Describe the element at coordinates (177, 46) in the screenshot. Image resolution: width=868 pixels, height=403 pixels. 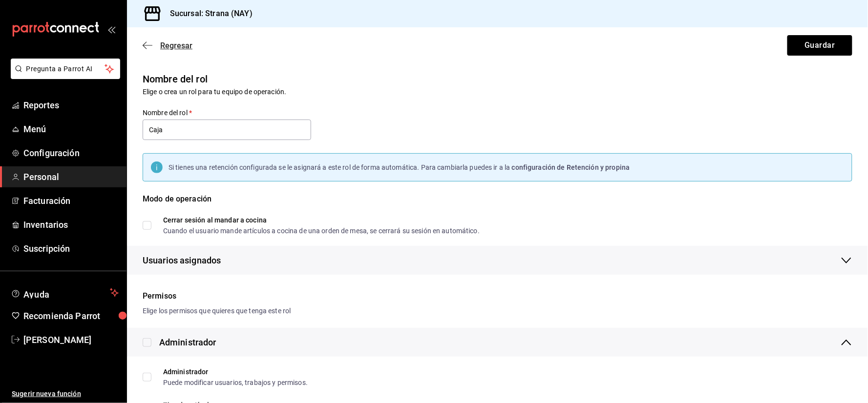
I see `span: Regresar` at that location.